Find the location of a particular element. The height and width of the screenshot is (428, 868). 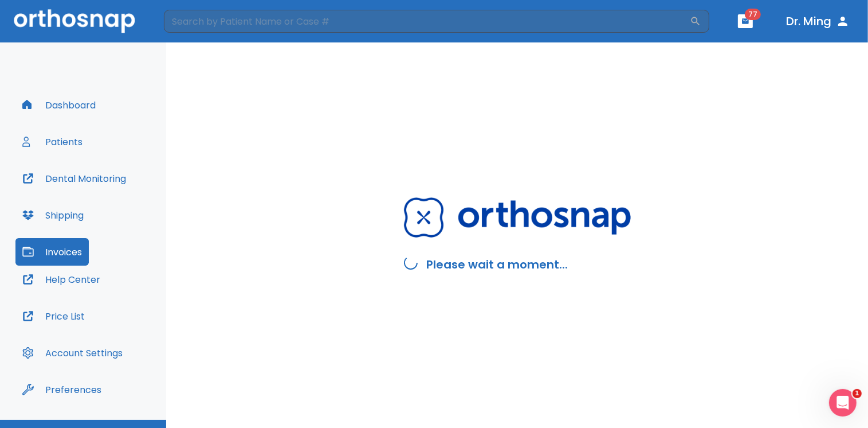

a: Preferences is located at coordinates (62, 389).